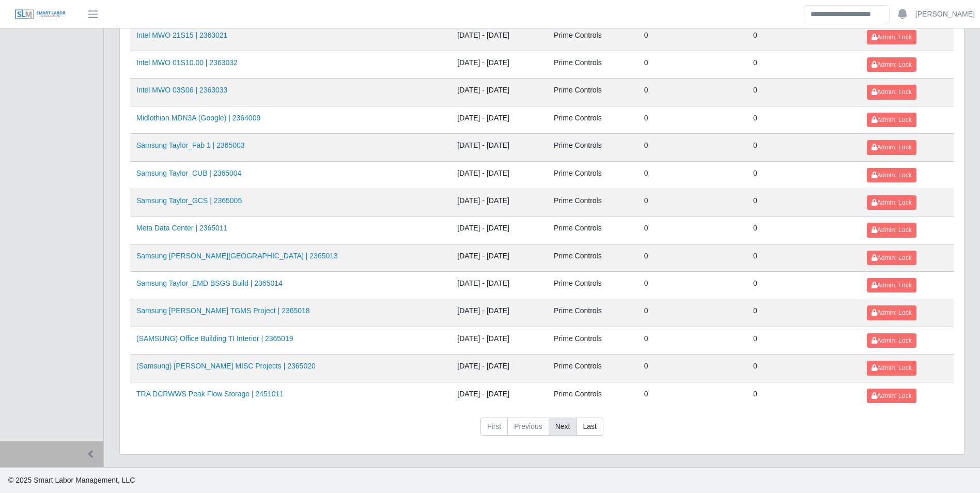 Image resolution: width=980 pixels, height=493 pixels. Describe the element at coordinates (72, 480) in the screenshot. I see `span: © 2025 Smart Labor Management, LLC` at that location.